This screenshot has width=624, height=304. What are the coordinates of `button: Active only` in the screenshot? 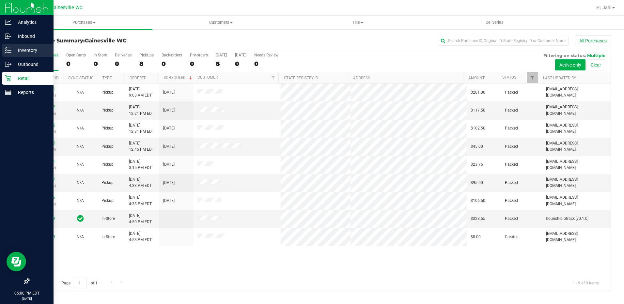 It's located at (570, 65).